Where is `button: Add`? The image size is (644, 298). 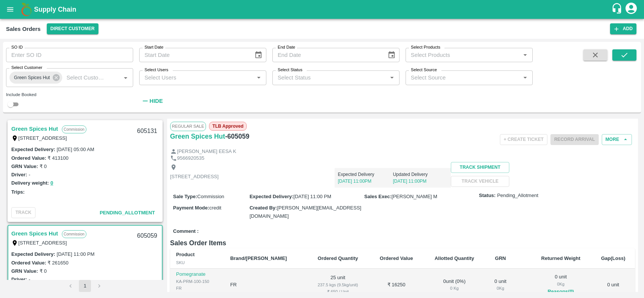 button: Add is located at coordinates (623, 28).